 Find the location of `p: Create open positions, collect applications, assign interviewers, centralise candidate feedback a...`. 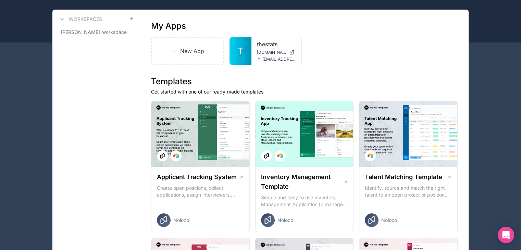

p: Create open positions, collect applications, assign interviewers, centralise candidate feedback a... is located at coordinates (200, 192).